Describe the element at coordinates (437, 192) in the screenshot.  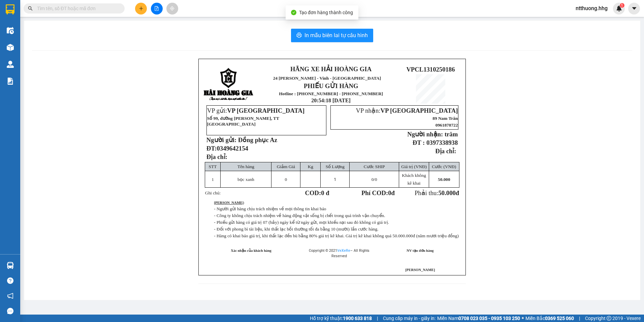
I see `span: Phải thu:` at that location.